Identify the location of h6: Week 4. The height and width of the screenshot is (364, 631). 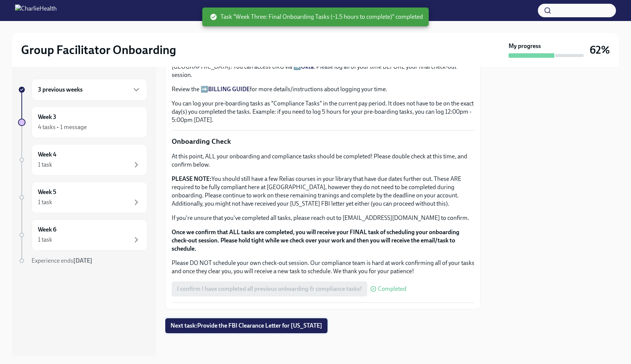
(47, 155).